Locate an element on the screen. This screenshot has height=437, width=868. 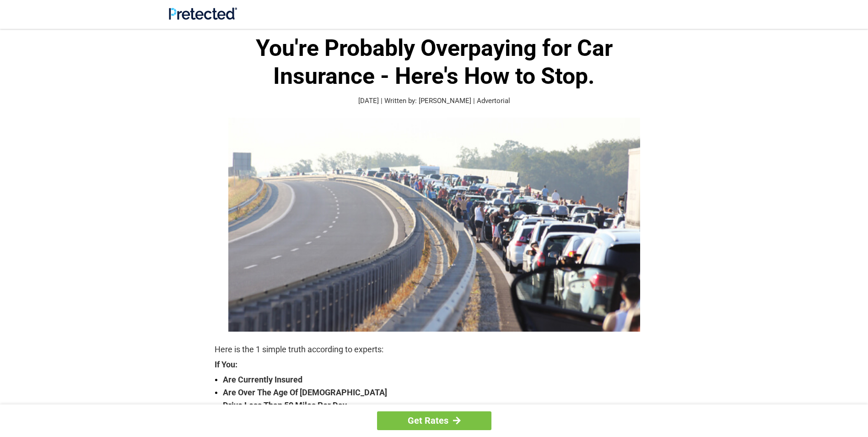
img: Site Logo is located at coordinates (203, 13).